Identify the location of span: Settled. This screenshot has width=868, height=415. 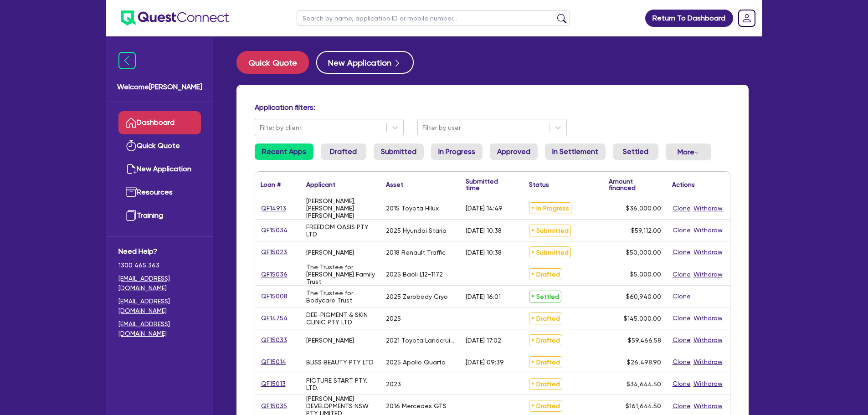
(545, 297).